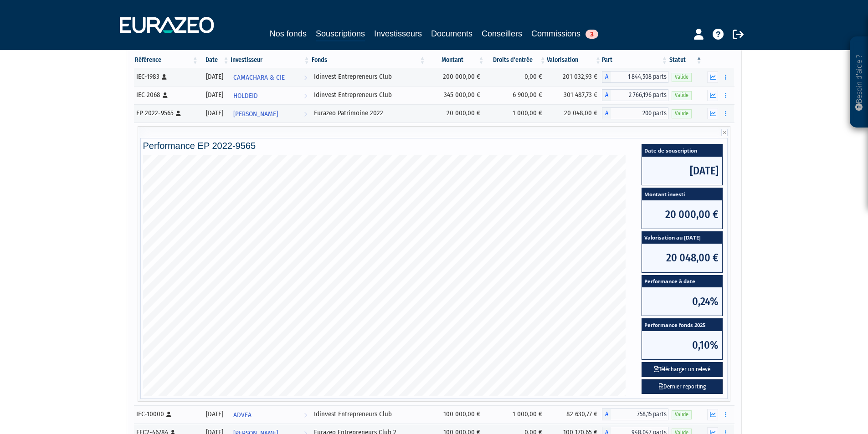 Image resolution: width=868 pixels, height=434 pixels. I want to click on a: CAMACHARA & CIE, so click(270, 77).